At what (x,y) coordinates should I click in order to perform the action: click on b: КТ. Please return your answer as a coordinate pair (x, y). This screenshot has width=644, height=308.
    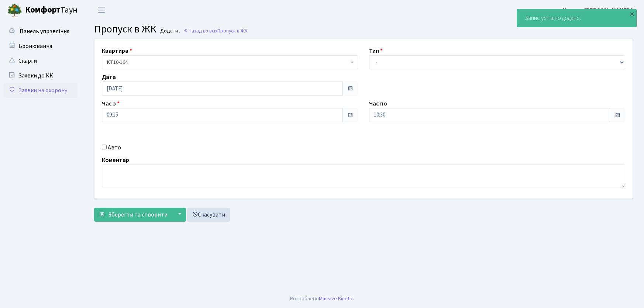
    Looking at the image, I should click on (110, 62).